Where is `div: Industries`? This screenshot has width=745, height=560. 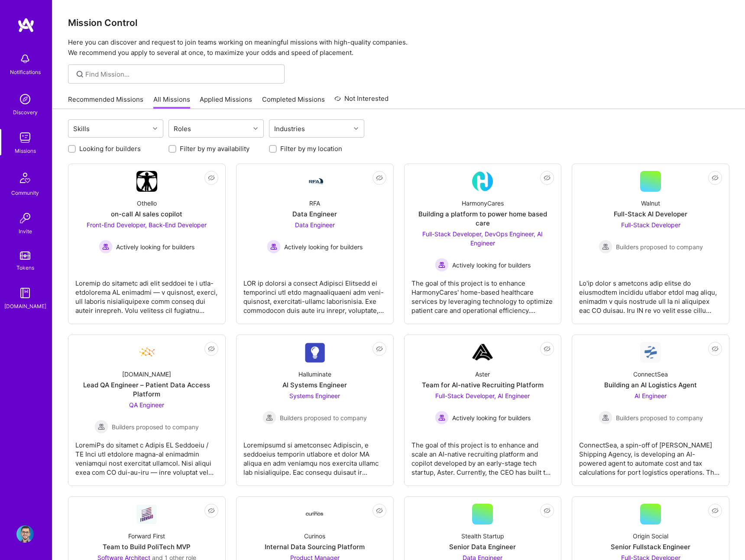 div: Industries is located at coordinates (289, 128).